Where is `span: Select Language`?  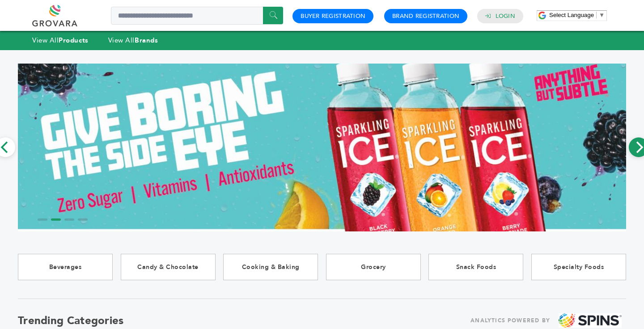
span: Select Language is located at coordinates (571, 15).